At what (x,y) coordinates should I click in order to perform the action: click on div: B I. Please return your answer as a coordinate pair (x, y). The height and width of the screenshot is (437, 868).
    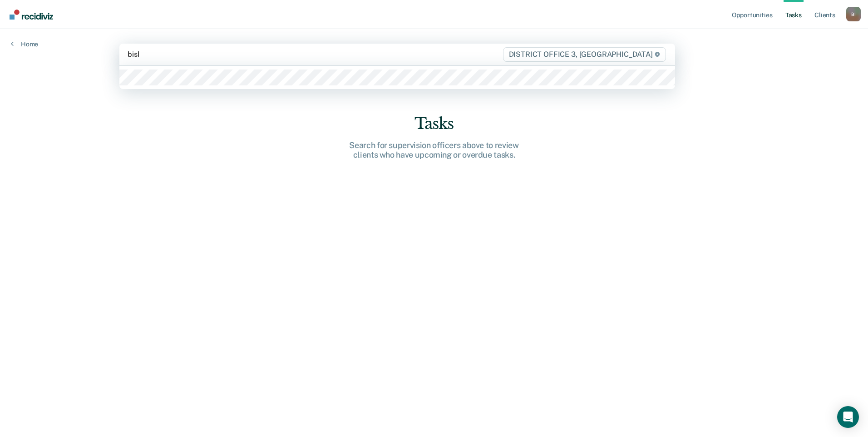
    Looking at the image, I should click on (853, 14).